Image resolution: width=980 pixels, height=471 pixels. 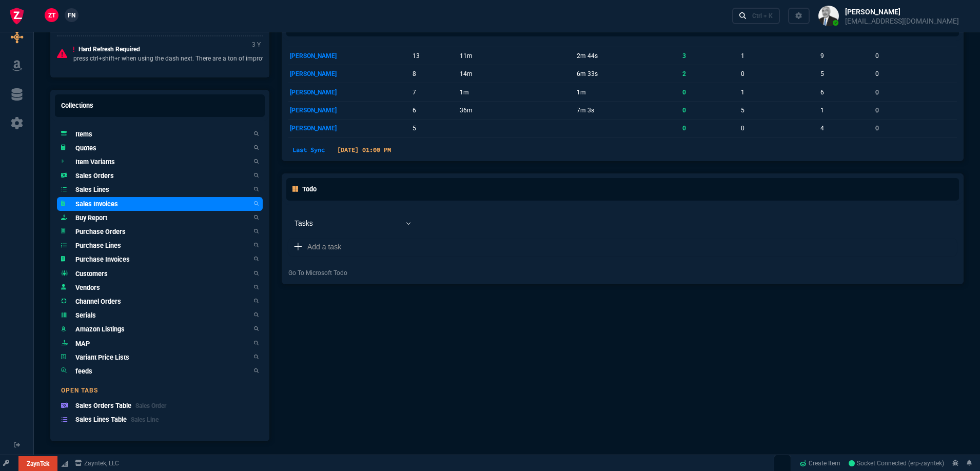 What do you see at coordinates (434, 92) in the screenshot?
I see `p: 7` at bounding box center [434, 92].